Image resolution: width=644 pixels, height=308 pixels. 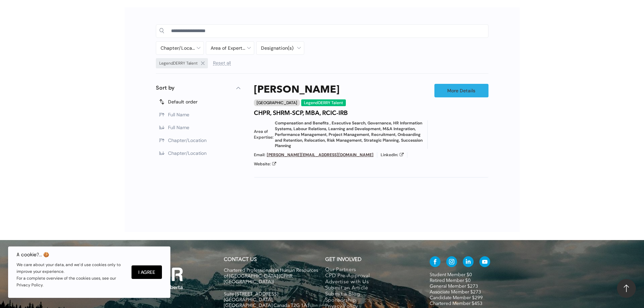 I want to click on a: General Member $273, so click(x=454, y=287).